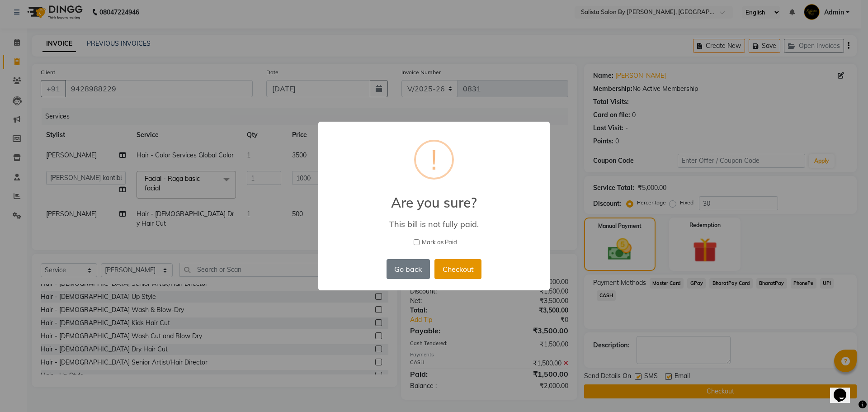 Image resolution: width=868 pixels, height=412 pixels. Describe the element at coordinates (439, 242) in the screenshot. I see `span: Mark as Paid` at that location.